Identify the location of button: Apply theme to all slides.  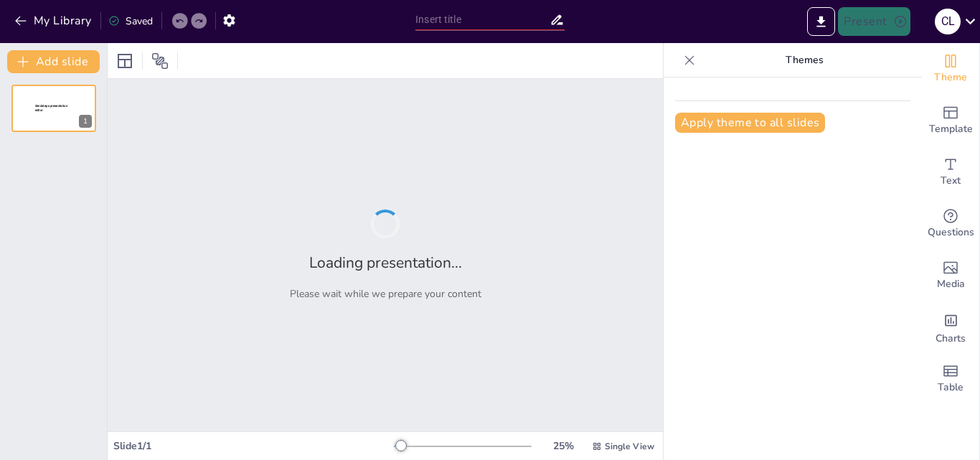
(750, 123).